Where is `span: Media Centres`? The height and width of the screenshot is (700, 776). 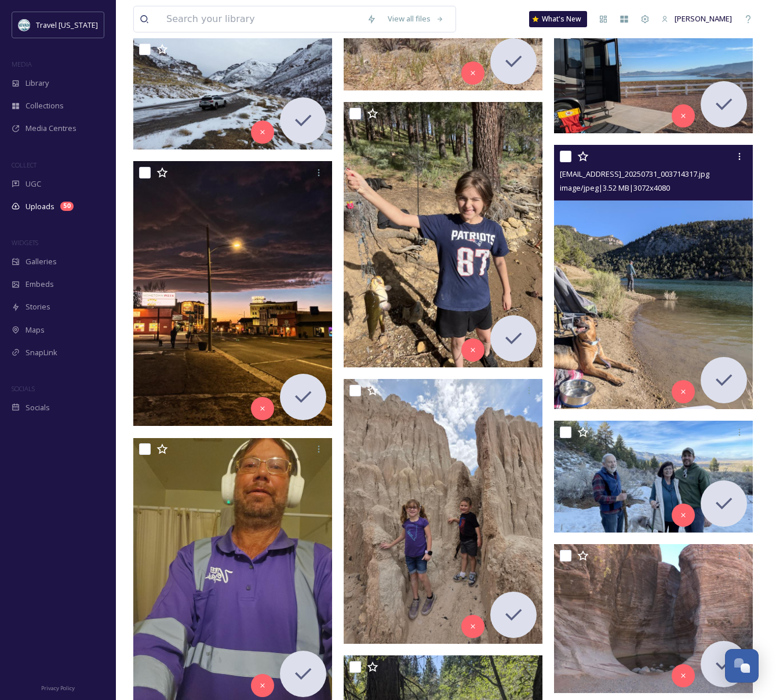 span: Media Centres is located at coordinates (51, 128).